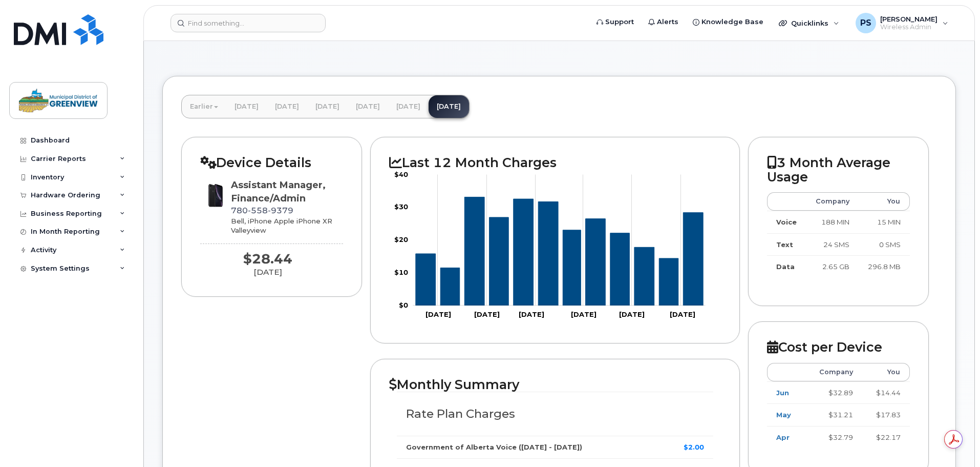 This screenshot has height=467, width=980. I want to click on td: $14.44, so click(886, 393).